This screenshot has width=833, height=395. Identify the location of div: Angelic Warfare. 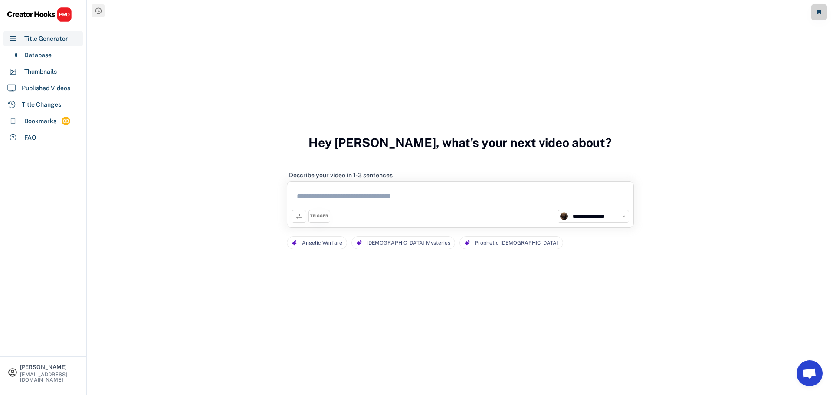
(322, 243).